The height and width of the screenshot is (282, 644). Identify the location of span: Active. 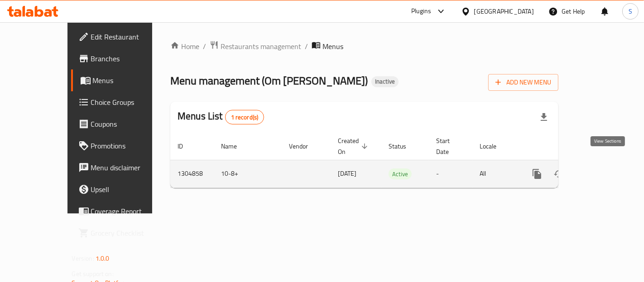
(400, 174).